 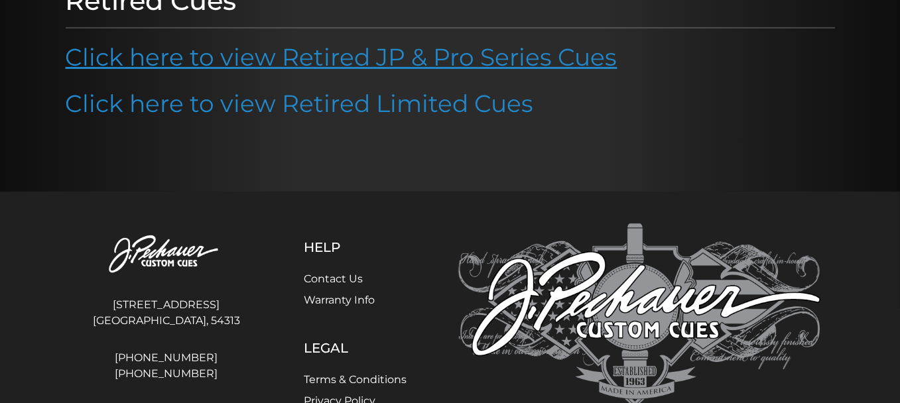 What do you see at coordinates (339, 300) in the screenshot?
I see `a: Warranty Info` at bounding box center [339, 300].